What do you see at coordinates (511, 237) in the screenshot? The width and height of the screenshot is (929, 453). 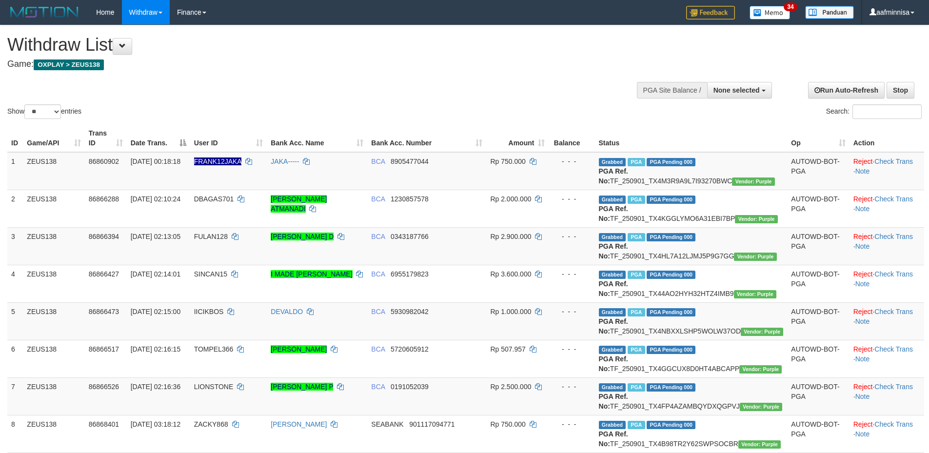 I see `span: Rp 2.900.000` at bounding box center [511, 237].